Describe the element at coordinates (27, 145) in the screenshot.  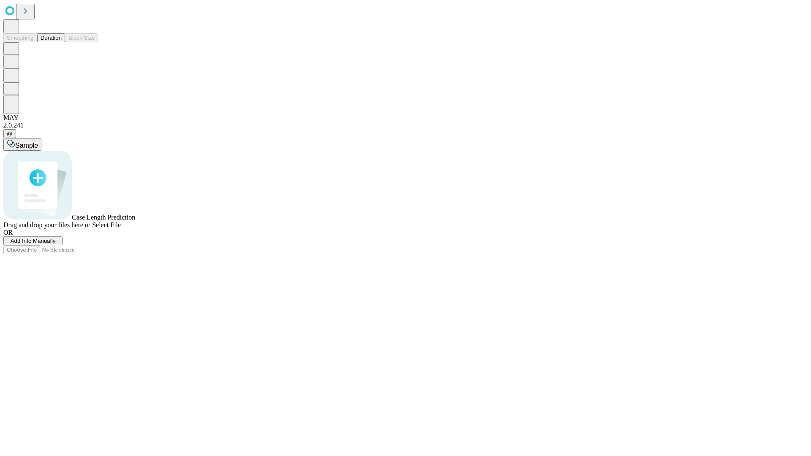
I see `span: Sample` at that location.